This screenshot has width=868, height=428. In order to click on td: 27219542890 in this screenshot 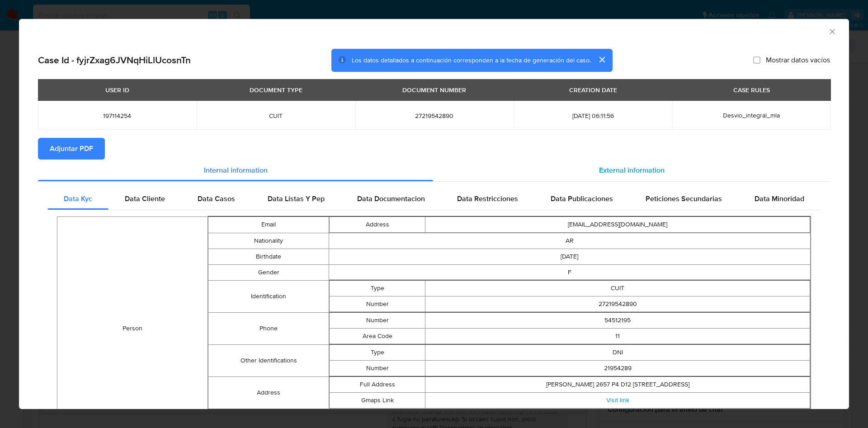, I will do `click(618, 304)`.